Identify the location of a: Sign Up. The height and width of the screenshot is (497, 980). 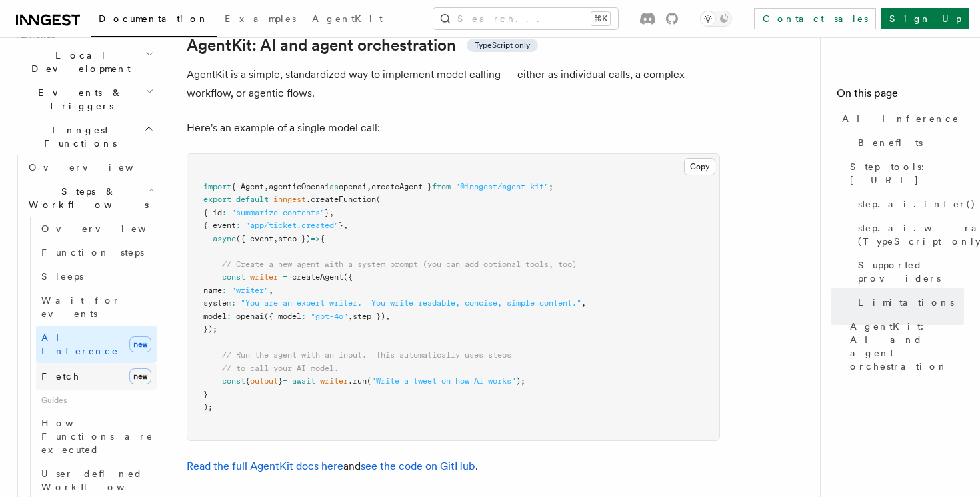
(926, 19).